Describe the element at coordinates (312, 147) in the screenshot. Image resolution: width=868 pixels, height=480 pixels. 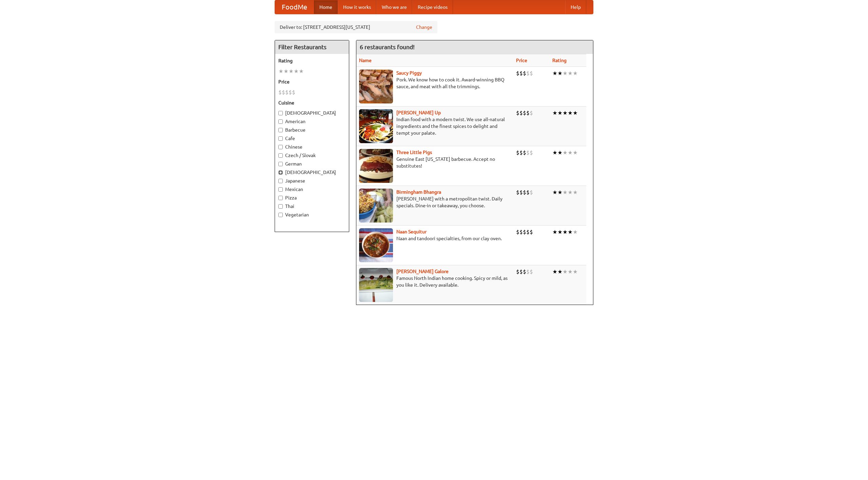
I see `label: Chinese` at that location.